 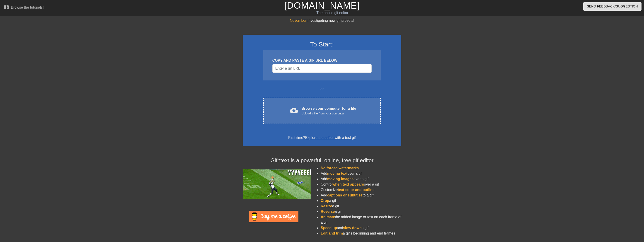 What do you see at coordinates (337, 173) in the screenshot?
I see `span: moving text` at bounding box center [337, 173].